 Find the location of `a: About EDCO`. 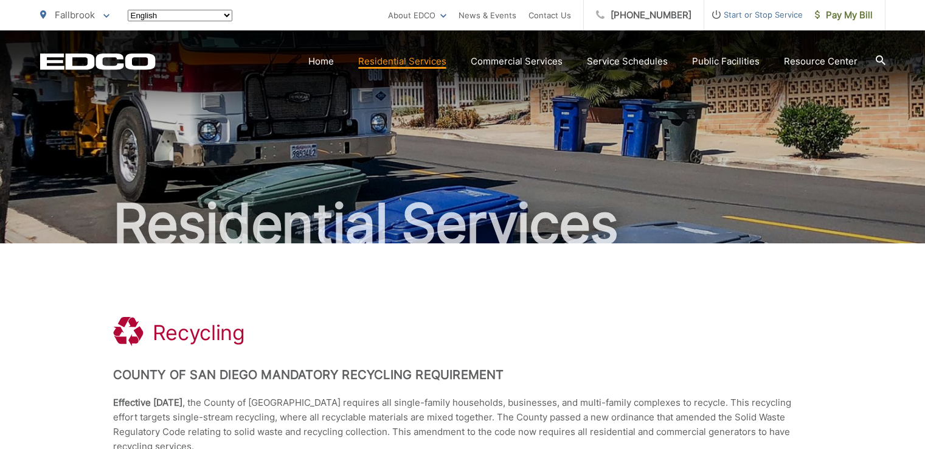

a: About EDCO is located at coordinates (417, 15).